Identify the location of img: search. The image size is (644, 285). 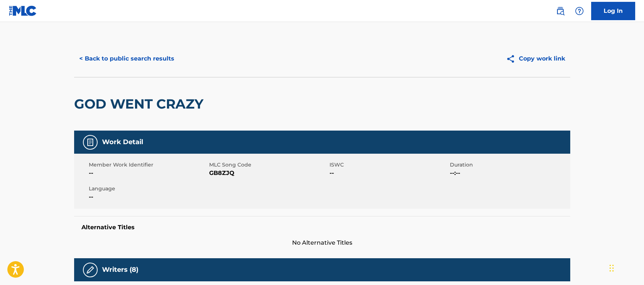
(560, 11).